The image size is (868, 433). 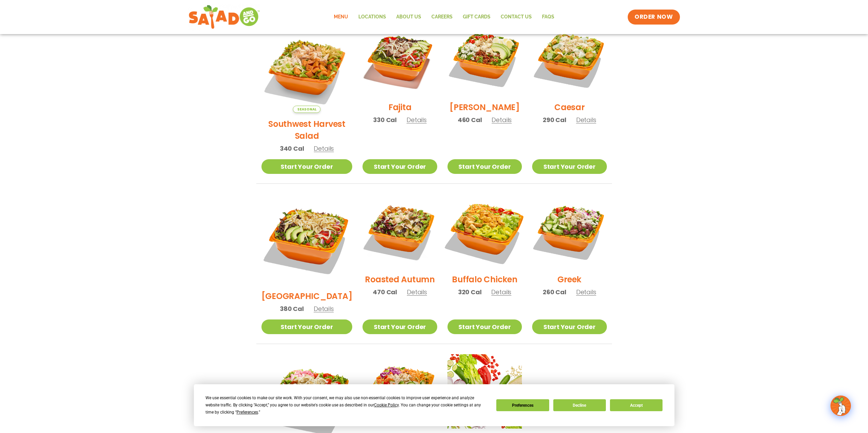 I want to click on img: Product photo for Southwest Harvest Salad, so click(x=307, y=67).